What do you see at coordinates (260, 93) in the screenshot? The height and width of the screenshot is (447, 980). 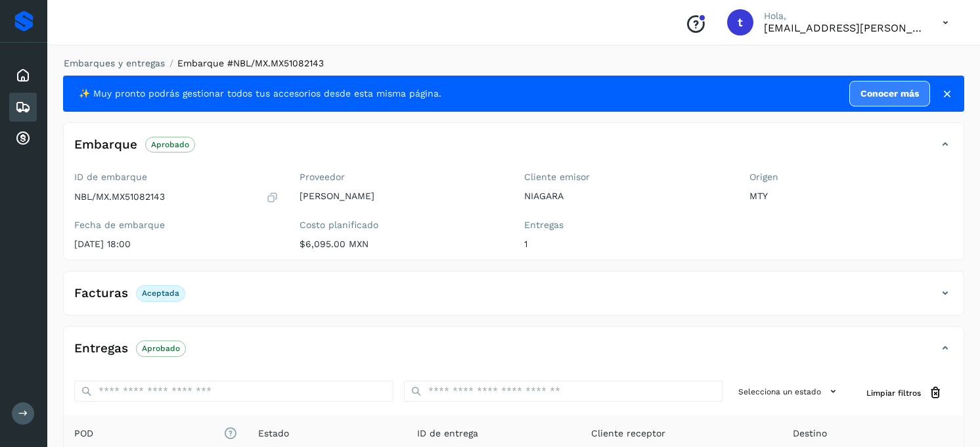 I see `span: ✨ Muy pronto podrás gestionar todos tus accesorios desde esta misma página.` at bounding box center [260, 93].